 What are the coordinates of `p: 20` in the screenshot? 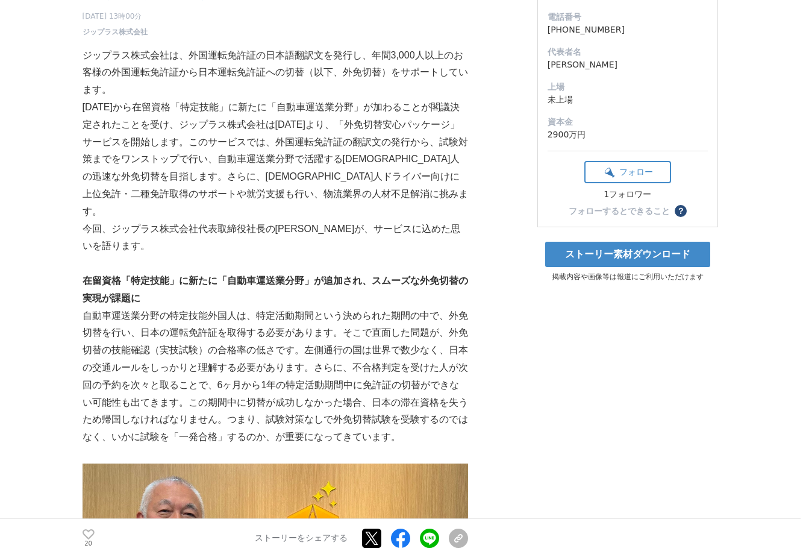 It's located at (89, 544).